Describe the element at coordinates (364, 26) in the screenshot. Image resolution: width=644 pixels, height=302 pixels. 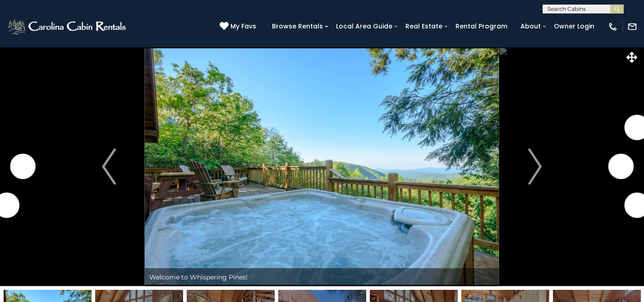
I see `a: Local Area Guide` at that location.